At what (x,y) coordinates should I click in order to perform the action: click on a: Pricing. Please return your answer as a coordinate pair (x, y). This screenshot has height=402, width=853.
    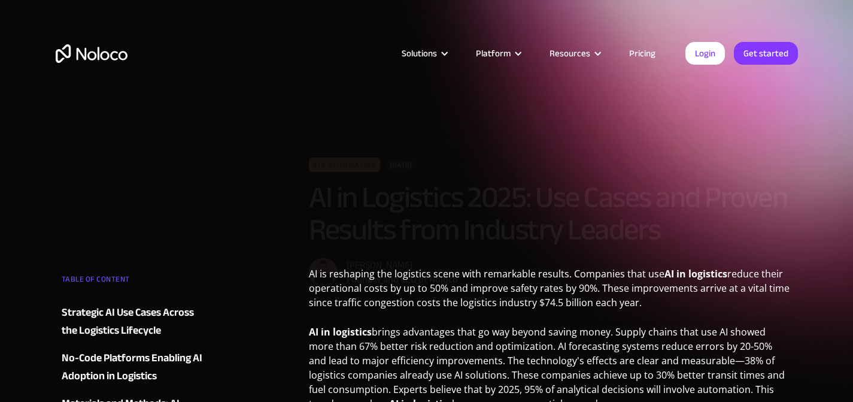
    Looking at the image, I should click on (642, 53).